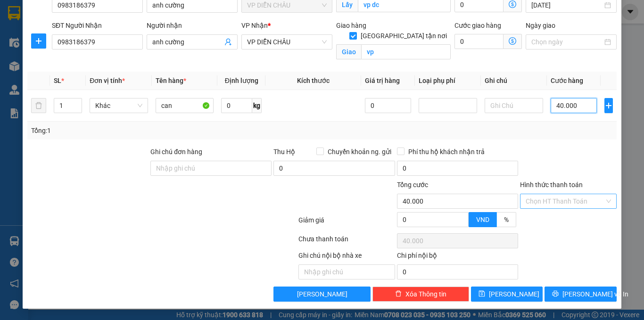 The image size is (644, 320). I want to click on div: Tổng: 1, so click(140, 131).